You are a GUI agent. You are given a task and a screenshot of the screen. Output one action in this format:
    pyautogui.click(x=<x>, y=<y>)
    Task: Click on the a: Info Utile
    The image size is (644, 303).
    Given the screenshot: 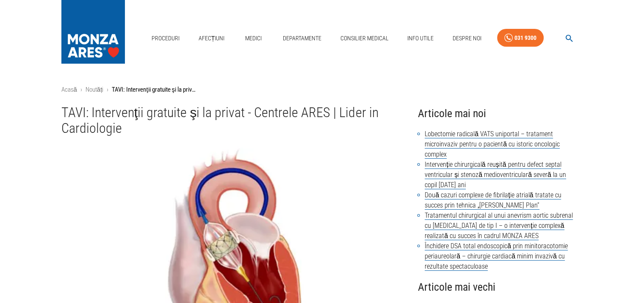 What is the action you would take?
    pyautogui.click(x=420, y=38)
    